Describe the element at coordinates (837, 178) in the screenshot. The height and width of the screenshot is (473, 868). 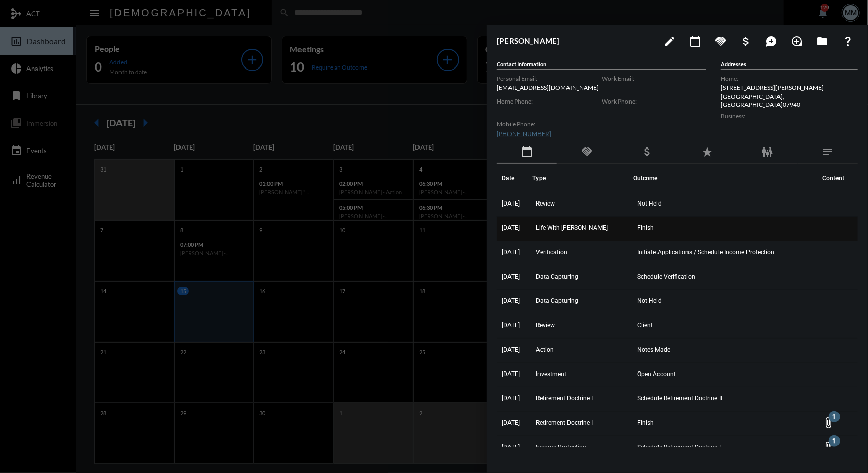
I see `th: Content` at that location.